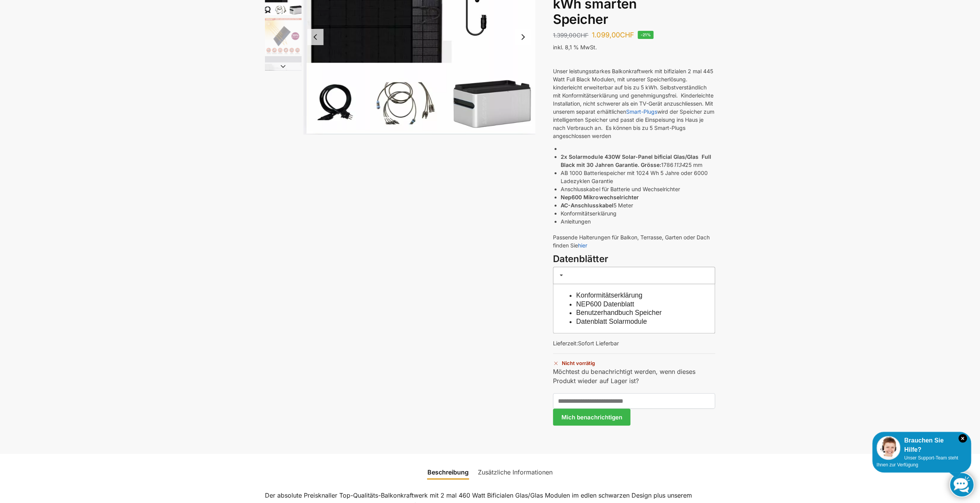 This screenshot has width=980, height=503. What do you see at coordinates (638, 213) in the screenshot?
I see `li: Konformitätserklärung` at bounding box center [638, 213].